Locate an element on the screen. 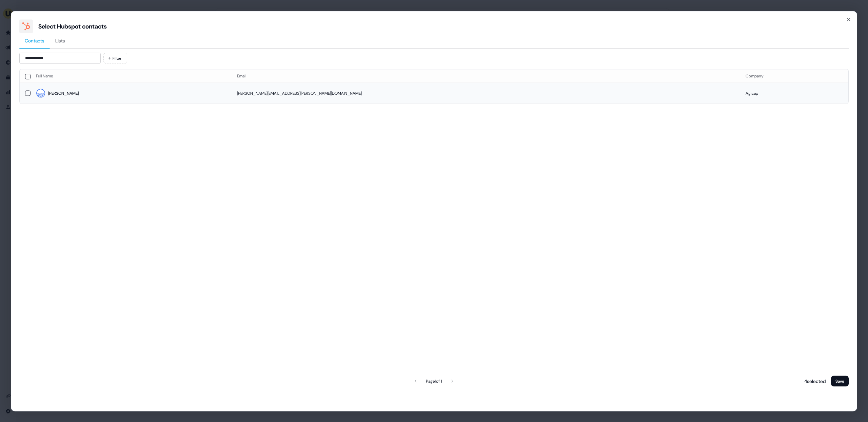 The width and height of the screenshot is (868, 422). div: Select Hubspot contacts is located at coordinates (73, 26).